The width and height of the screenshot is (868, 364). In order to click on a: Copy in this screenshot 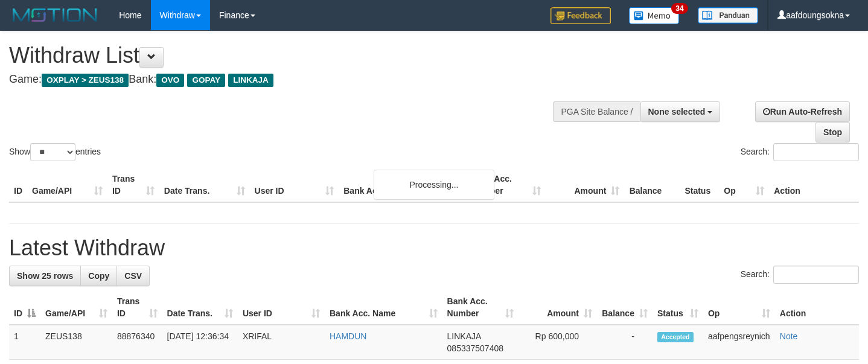, I will do `click(98, 276)`.